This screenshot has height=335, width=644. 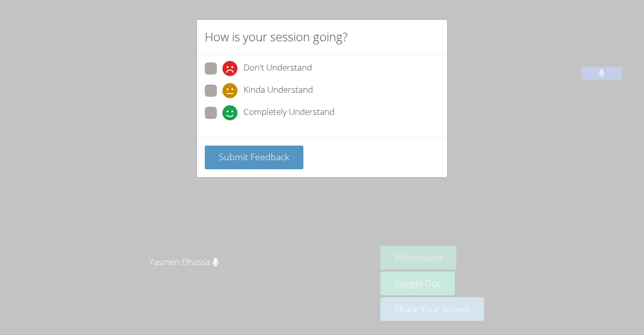 What do you see at coordinates (276, 37) in the screenshot?
I see `h2: How is your session going?` at bounding box center [276, 37].